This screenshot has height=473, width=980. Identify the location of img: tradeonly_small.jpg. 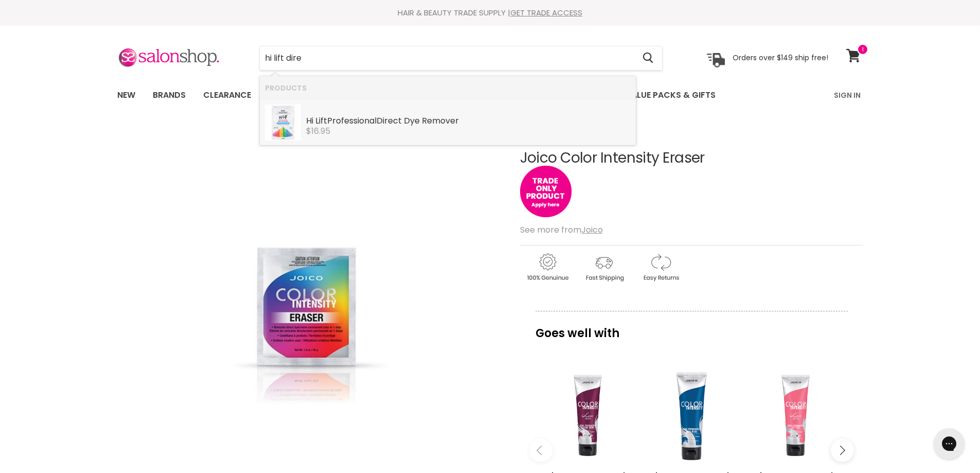
(546, 191).